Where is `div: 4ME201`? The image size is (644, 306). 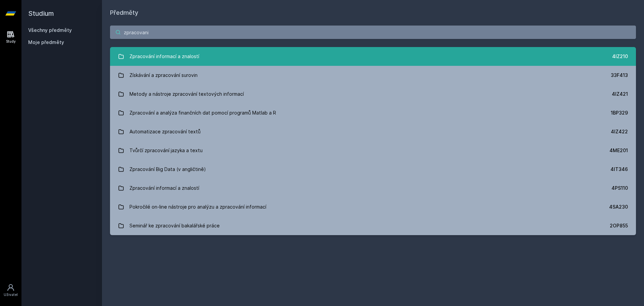
div: 4ME201 is located at coordinates (619, 150).